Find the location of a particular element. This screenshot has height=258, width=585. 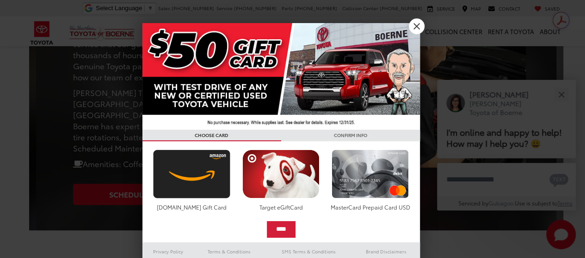

div: MasterCard Prepaid Card USD is located at coordinates (370, 207).